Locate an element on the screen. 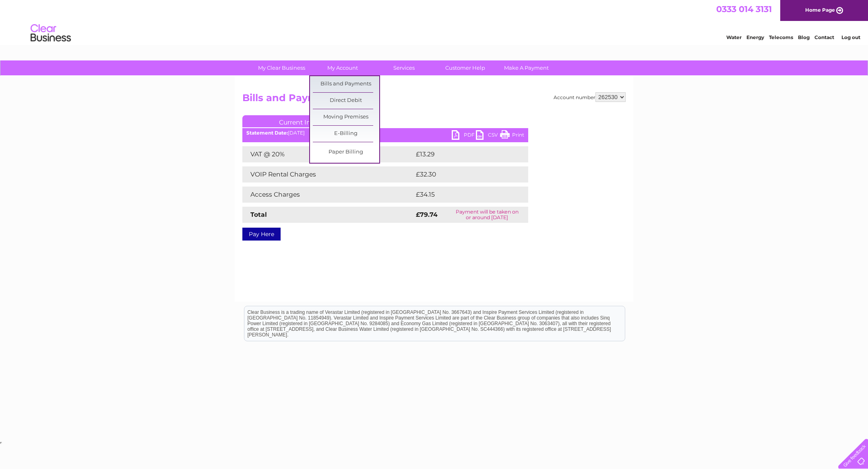 This screenshot has width=868, height=469. h2: Bills and Payments is located at coordinates (434, 100).